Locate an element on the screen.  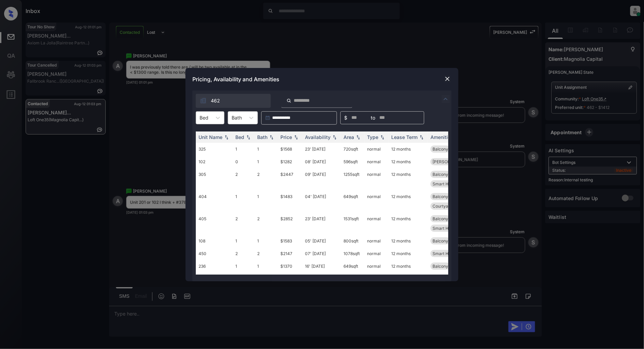
td: 305 is located at coordinates (214, 179).